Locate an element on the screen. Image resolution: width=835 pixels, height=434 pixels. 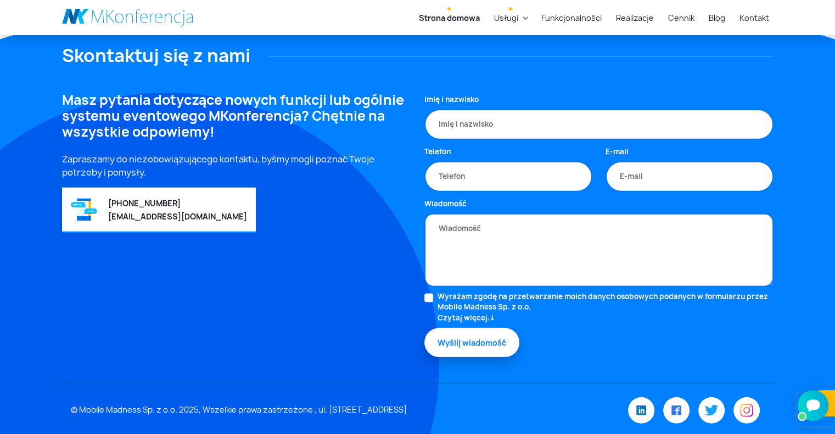
label: Imię i nazwisko is located at coordinates (451, 100).